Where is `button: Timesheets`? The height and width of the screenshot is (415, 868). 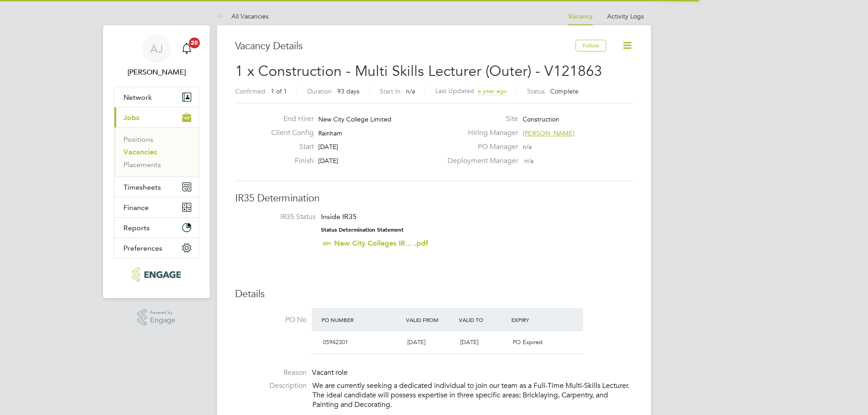
button: Timesheets is located at coordinates (156, 187).